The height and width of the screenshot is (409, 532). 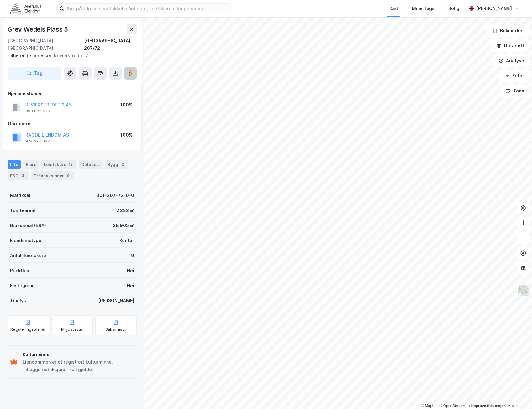 I want to click on div: Revierstredet 2, so click(x=69, y=56).